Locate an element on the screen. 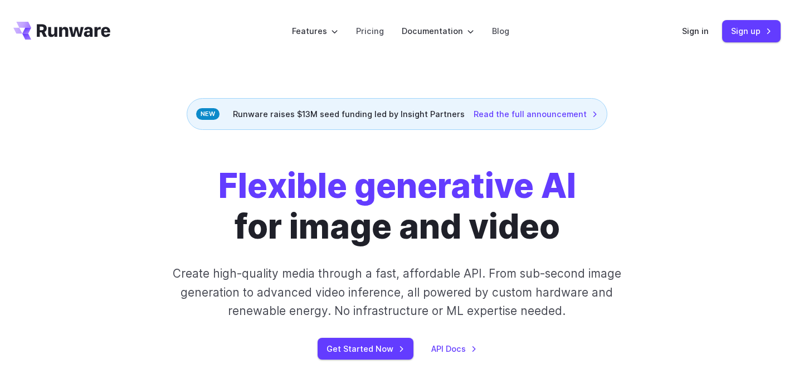 The height and width of the screenshot is (383, 794). label: Features is located at coordinates (315, 31).